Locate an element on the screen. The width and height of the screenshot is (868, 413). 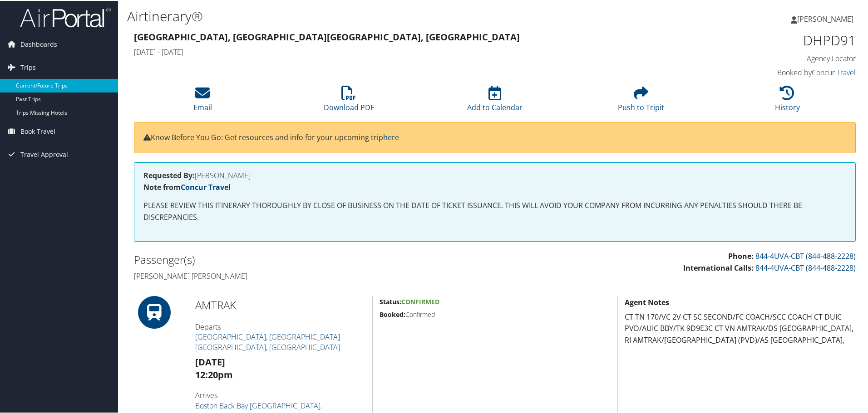
span: Trips is located at coordinates (28, 66).